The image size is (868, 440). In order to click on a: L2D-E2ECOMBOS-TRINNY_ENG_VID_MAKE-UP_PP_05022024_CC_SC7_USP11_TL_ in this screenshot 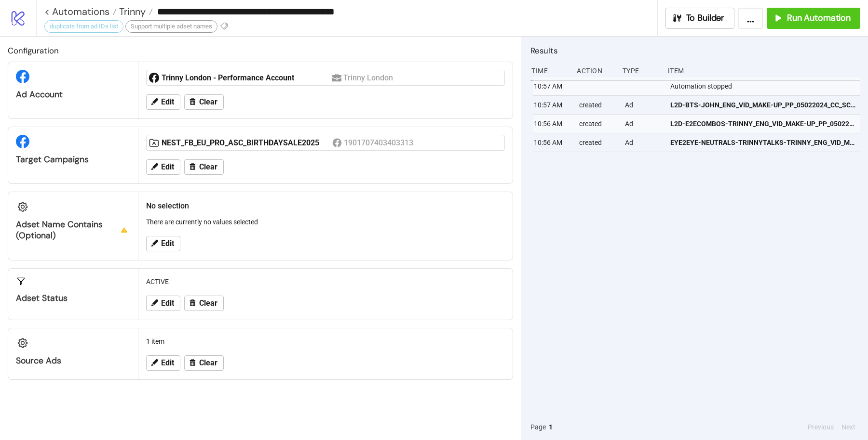, I will do `click(763, 124)`.